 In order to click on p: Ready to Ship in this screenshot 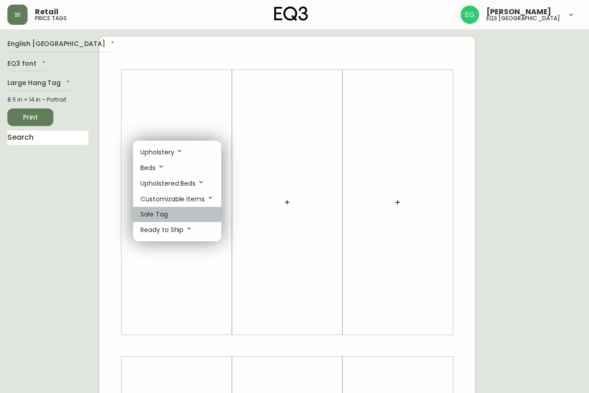, I will do `click(166, 230)`.